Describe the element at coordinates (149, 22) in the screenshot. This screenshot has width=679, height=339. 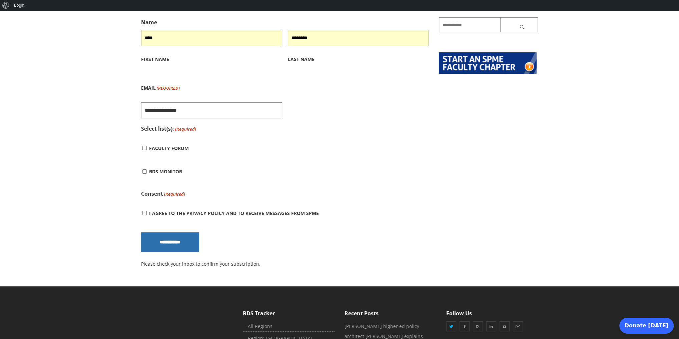
I see `legend: Name` at that location.